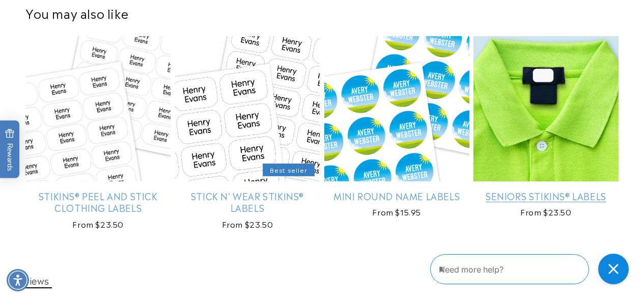  What do you see at coordinates (247, 202) in the screenshot?
I see `a: Stick N' Wear Stikins® Labels` at bounding box center [247, 202].